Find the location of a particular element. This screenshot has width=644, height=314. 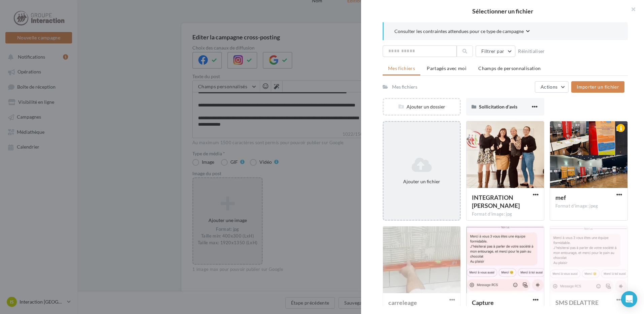

span: mef is located at coordinates (561, 198).